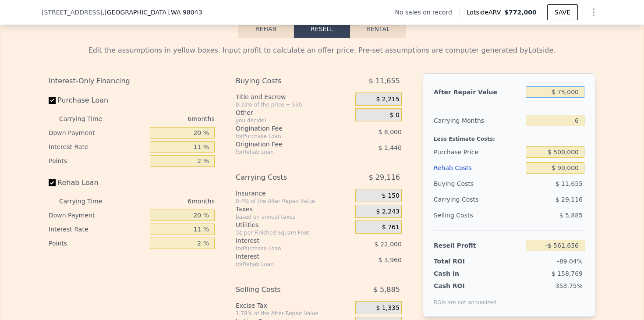 The height and width of the screenshot is (320, 644). Describe the element at coordinates (478, 152) in the screenshot. I see `div: Purchase Price` at that location.